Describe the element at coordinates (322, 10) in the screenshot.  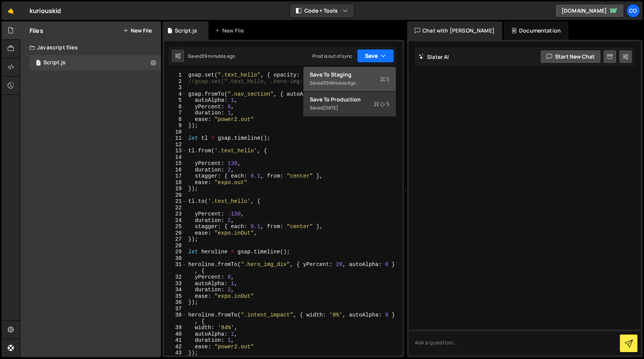
I see `button: Code + Tools` at that location.